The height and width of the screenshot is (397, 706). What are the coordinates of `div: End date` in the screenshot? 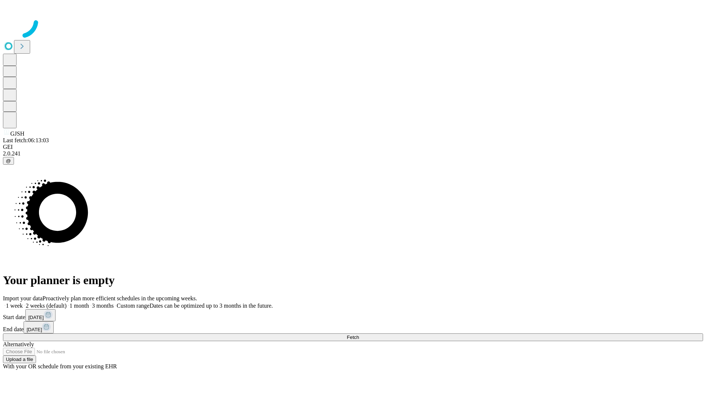 It's located at (353, 327).